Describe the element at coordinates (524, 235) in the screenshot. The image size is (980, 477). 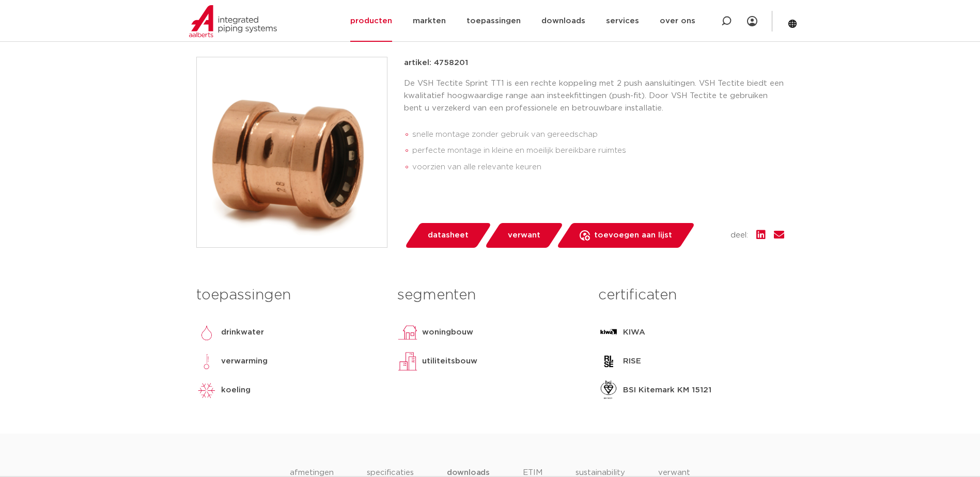
I see `a: verwant` at that location.